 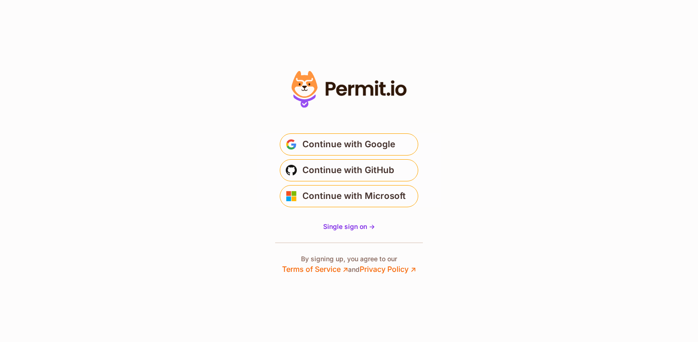 I want to click on a: Privacy Policy ↗, so click(x=388, y=269).